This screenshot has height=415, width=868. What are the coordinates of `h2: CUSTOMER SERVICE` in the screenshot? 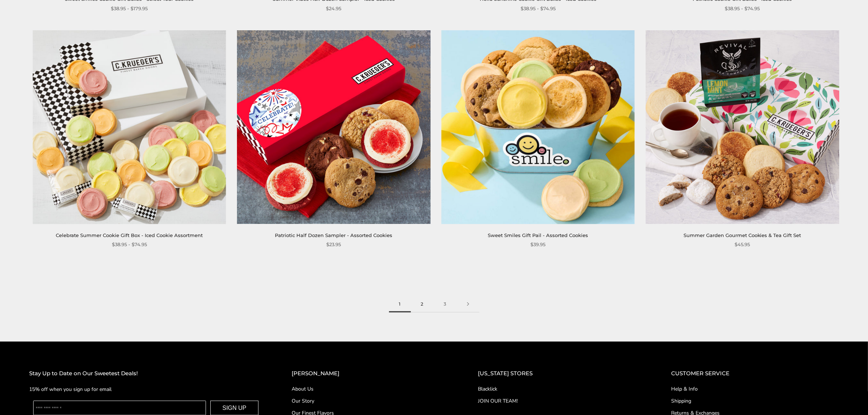 It's located at (755, 374).